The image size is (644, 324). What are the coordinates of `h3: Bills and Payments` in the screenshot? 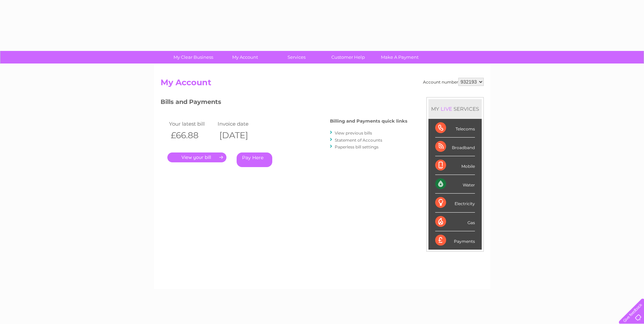 It's located at (284, 103).